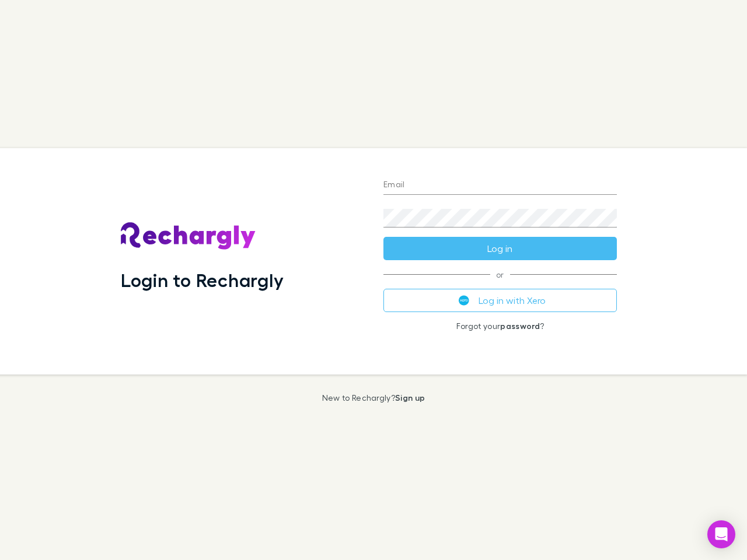 The image size is (747, 560). I want to click on img: Rechargly's Logo, so click(188, 236).